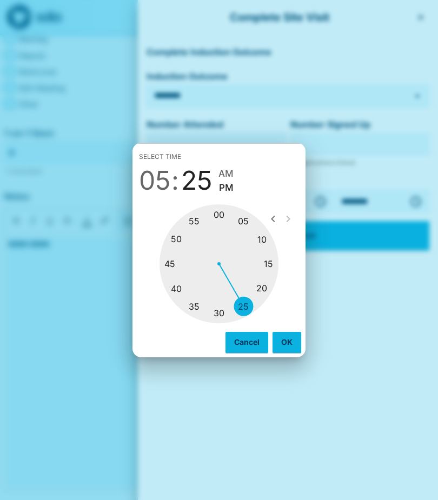 The width and height of the screenshot is (438, 500). I want to click on span: PM, so click(226, 188).